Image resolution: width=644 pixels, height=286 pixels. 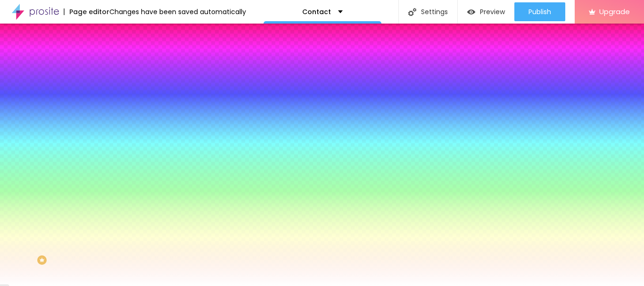 I want to click on span: Preview, so click(x=492, y=12).